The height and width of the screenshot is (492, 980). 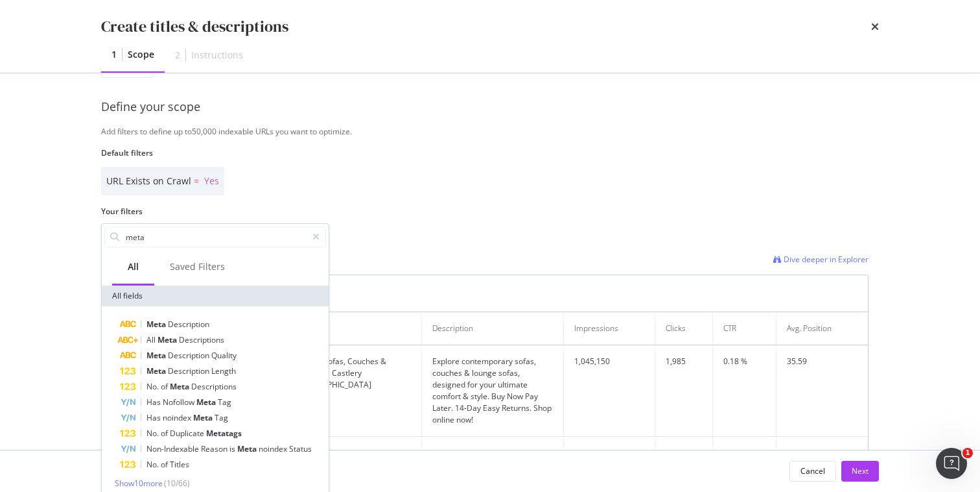 What do you see at coordinates (234, 448) in the screenshot?
I see `span: is` at bounding box center [234, 448].